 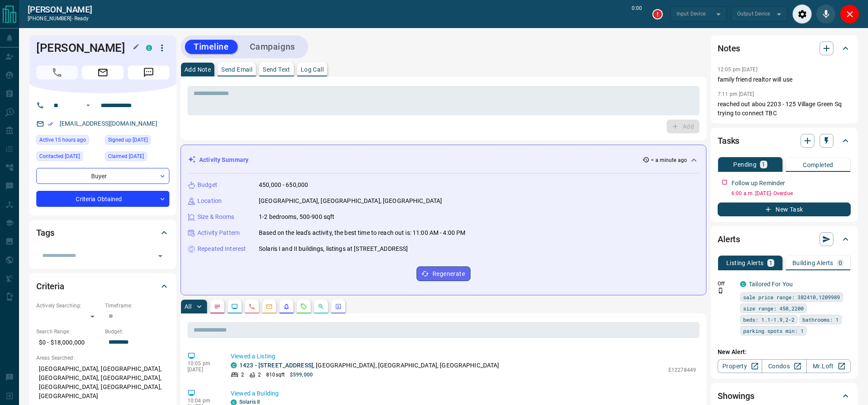 What do you see at coordinates (249, 402) in the screenshot?
I see `a: Solaris II` at bounding box center [249, 402].